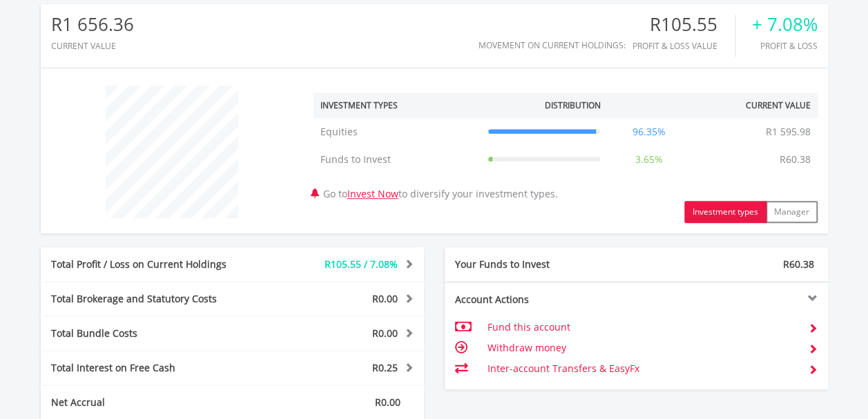  I want to click on div: Your Funds to Invest, so click(541, 265).